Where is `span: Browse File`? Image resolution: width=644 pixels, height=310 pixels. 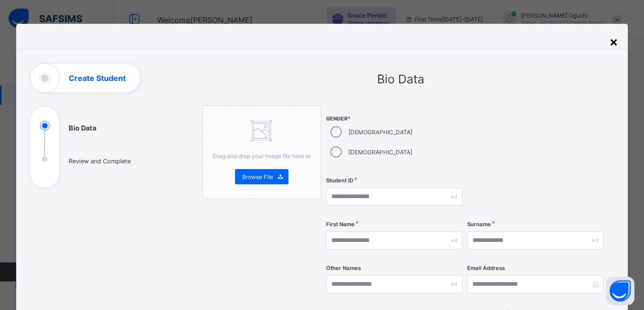 span: Browse File is located at coordinates (257, 177).